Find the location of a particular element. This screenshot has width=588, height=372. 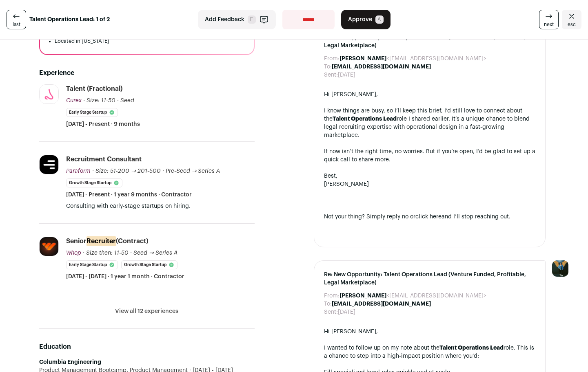

span: A is located at coordinates (380, 20).